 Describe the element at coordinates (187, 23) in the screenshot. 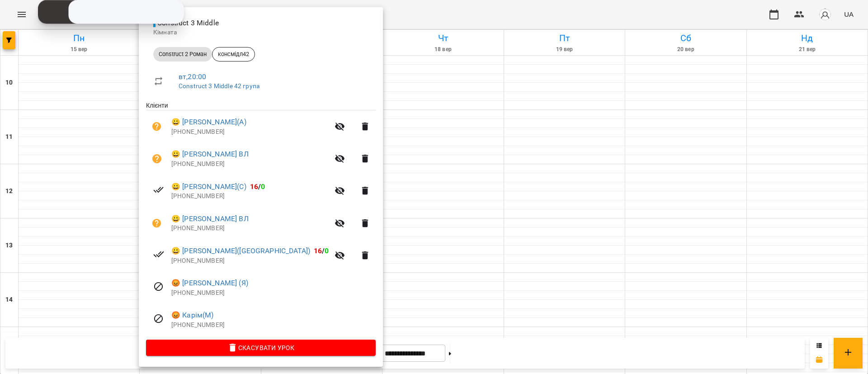

I see `span: - Construct 3 Middle` at that location.